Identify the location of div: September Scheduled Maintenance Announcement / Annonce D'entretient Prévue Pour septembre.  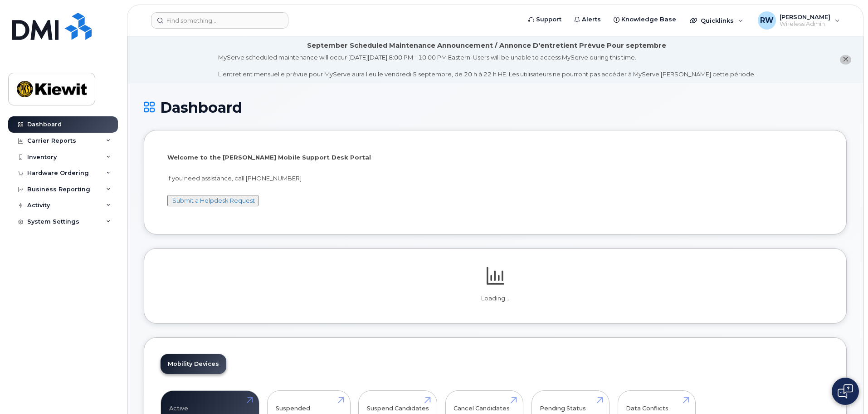
(487, 45).